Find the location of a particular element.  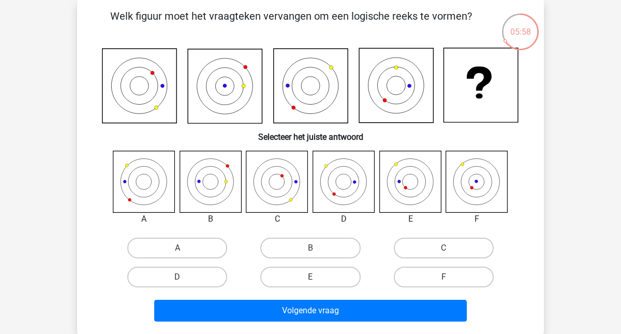

button: Volgende vraag is located at coordinates (310, 310).